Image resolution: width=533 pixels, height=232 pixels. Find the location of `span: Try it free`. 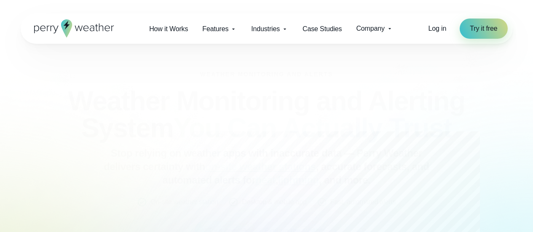

span: Try it free is located at coordinates (484, 29).